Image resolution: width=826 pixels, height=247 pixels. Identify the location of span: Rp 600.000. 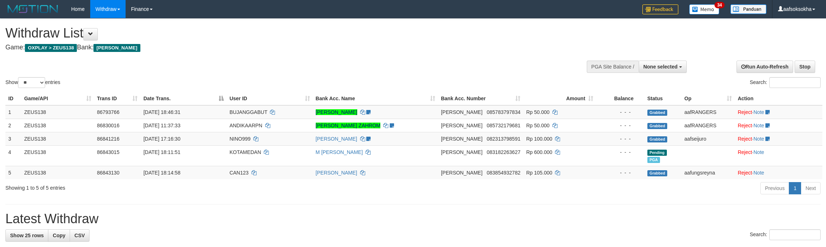
(539, 152).